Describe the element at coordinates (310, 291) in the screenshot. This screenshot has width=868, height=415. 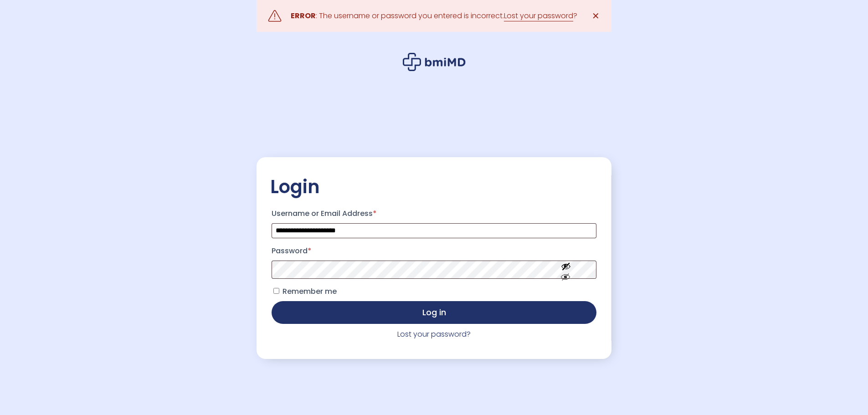
I see `span: Remember me` at that location.